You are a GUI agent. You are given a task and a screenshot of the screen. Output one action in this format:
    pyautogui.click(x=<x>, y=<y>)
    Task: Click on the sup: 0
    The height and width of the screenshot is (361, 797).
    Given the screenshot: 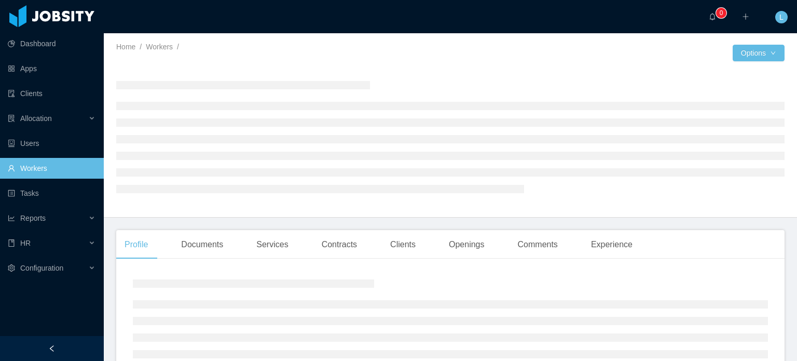 What is the action you would take?
    pyautogui.click(x=721, y=13)
    